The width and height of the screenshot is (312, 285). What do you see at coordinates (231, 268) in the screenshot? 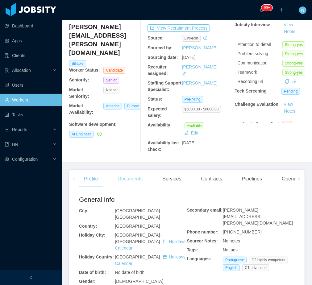
I see `span: English` at bounding box center [231, 268].